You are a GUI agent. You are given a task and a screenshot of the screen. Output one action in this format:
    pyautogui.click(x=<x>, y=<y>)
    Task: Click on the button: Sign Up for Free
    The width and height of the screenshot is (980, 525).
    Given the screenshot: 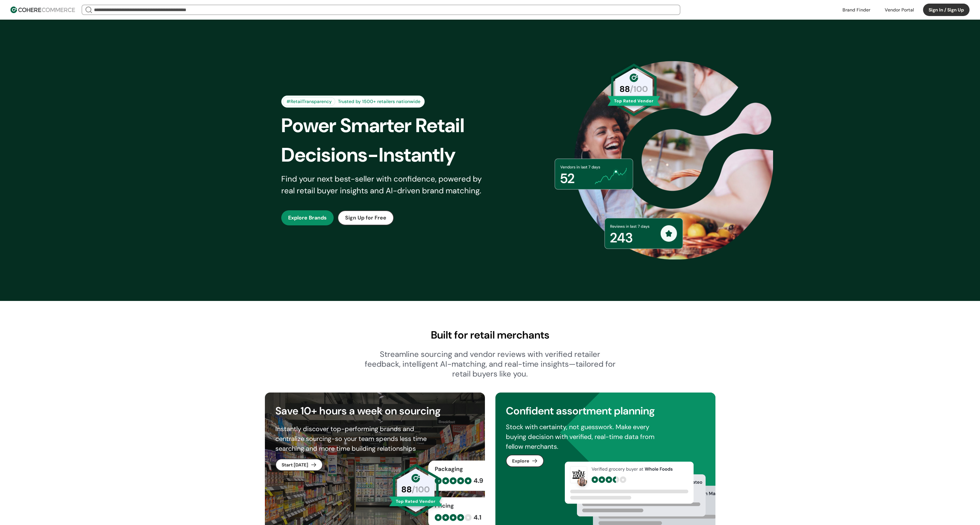 What is the action you would take?
    pyautogui.click(x=366, y=218)
    